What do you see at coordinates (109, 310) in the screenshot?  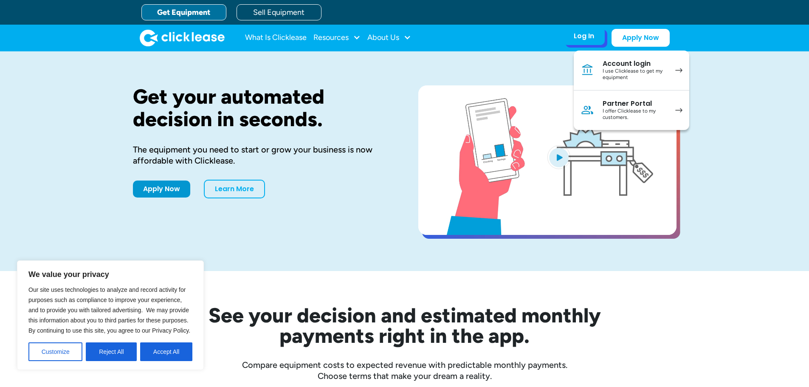 I see `span: Our site uses technologies to analyze and record activity for purposes such as compliance to impr...` at bounding box center [109, 310].